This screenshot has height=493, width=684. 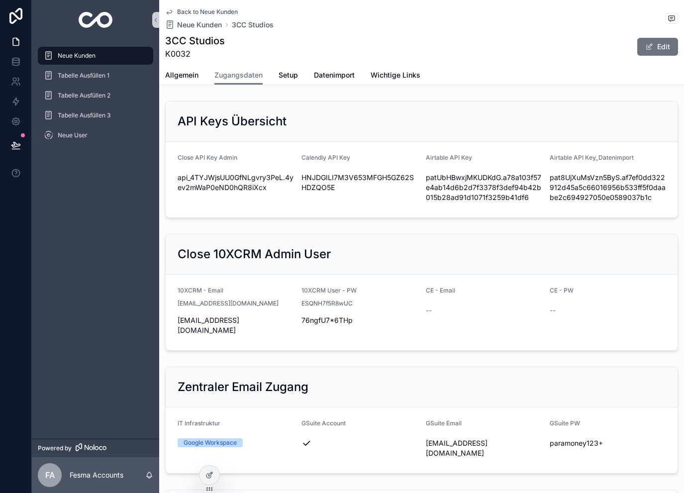 What do you see at coordinates (195, 54) in the screenshot?
I see `span: K0032` at bounding box center [195, 54].